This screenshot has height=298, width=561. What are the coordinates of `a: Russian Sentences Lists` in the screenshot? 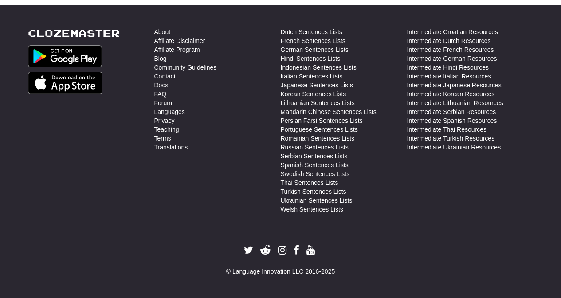 It's located at (315, 147).